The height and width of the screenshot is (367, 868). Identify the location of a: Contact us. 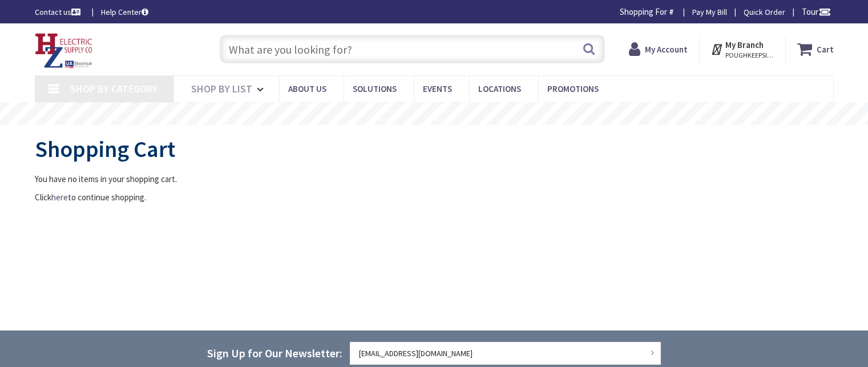
(59, 12).